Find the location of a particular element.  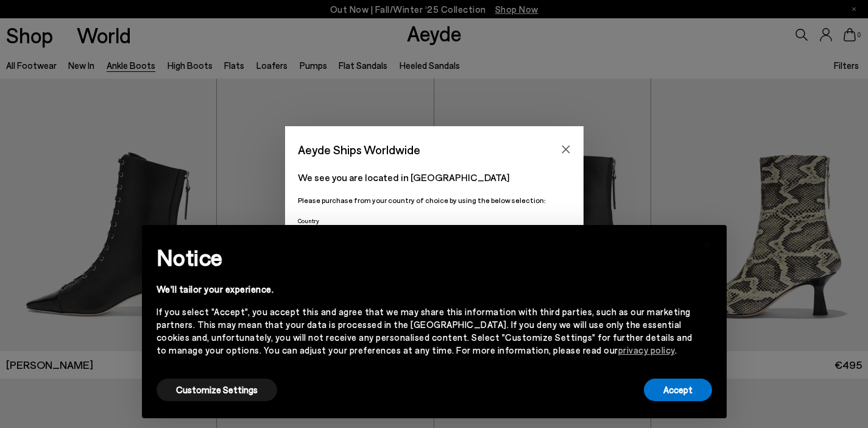

h2: Notice is located at coordinates (425, 257).